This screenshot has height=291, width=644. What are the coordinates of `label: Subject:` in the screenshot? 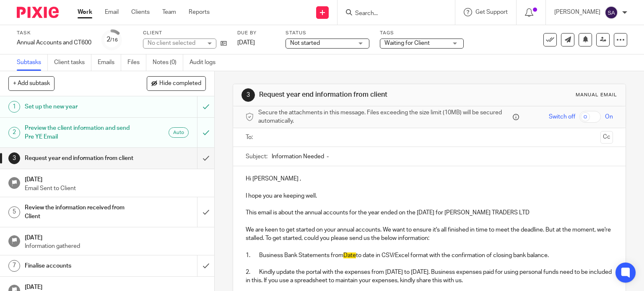 It's located at (257, 157).